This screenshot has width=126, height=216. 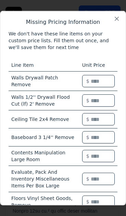 I want to click on td: Walls Drywall Patch Remove, so click(x=44, y=81).